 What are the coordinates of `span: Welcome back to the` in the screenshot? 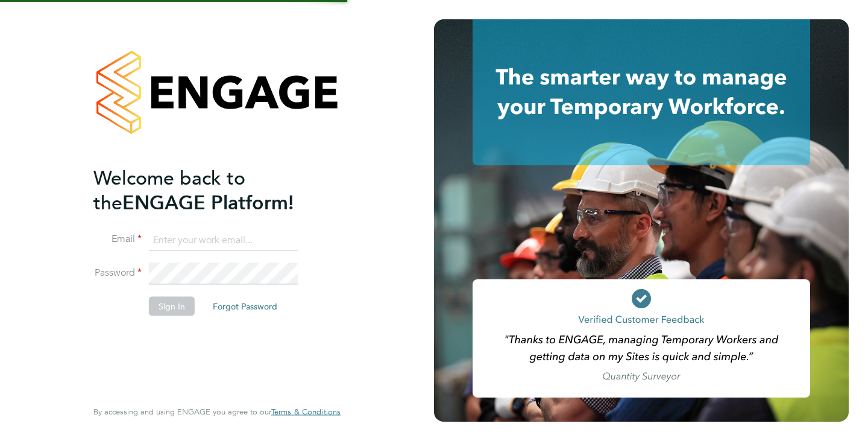 It's located at (170, 190).